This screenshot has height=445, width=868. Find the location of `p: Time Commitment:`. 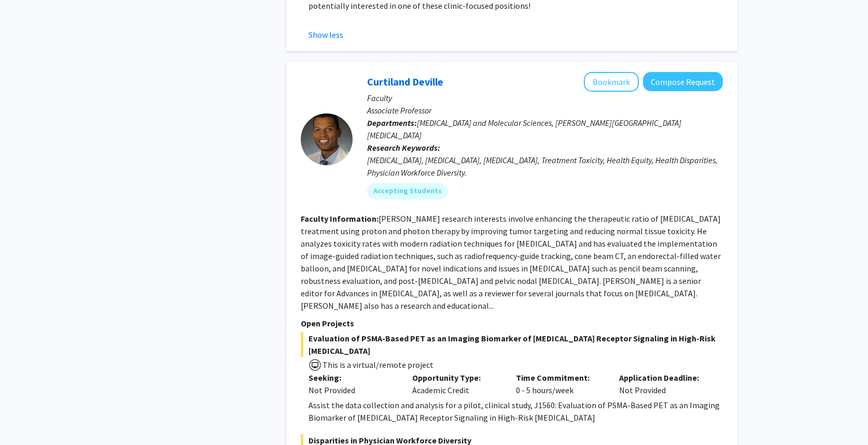

p: Time Commitment: is located at coordinates (560, 378).